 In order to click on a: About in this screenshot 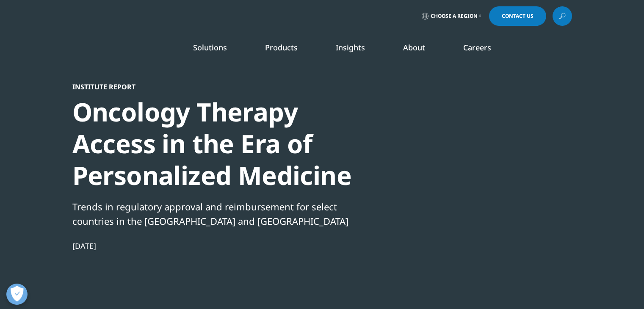, I will do `click(414, 47)`.